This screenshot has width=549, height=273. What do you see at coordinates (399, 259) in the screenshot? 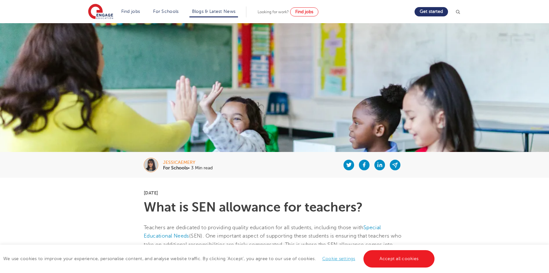
I see `a: Accept all cookies` at bounding box center [399, 259].